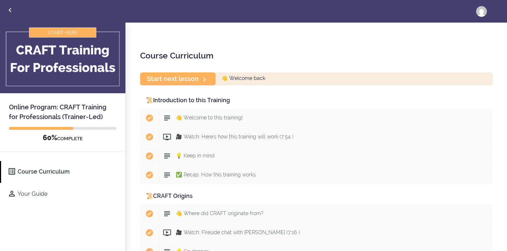  I want to click on span: ✅ Recap: How this training works, so click(215, 175).